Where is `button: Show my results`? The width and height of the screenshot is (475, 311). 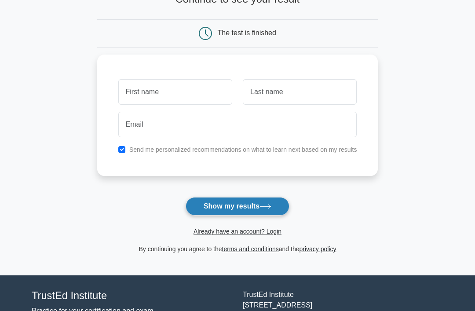 button: Show my results is located at coordinates (238, 206).